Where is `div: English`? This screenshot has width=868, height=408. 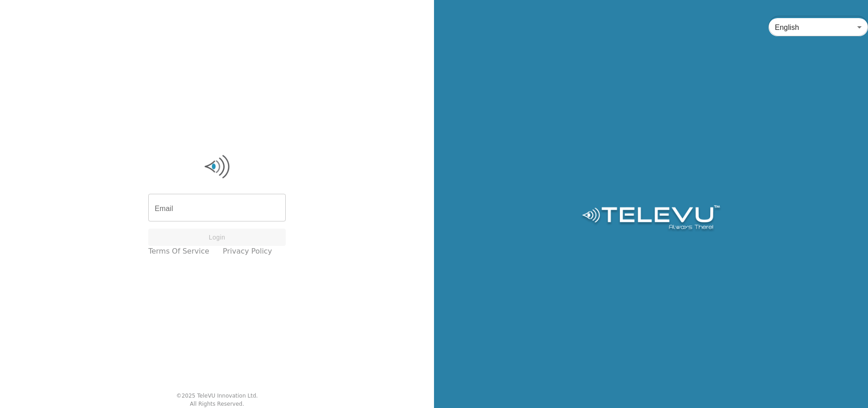
div: English is located at coordinates (819, 27).